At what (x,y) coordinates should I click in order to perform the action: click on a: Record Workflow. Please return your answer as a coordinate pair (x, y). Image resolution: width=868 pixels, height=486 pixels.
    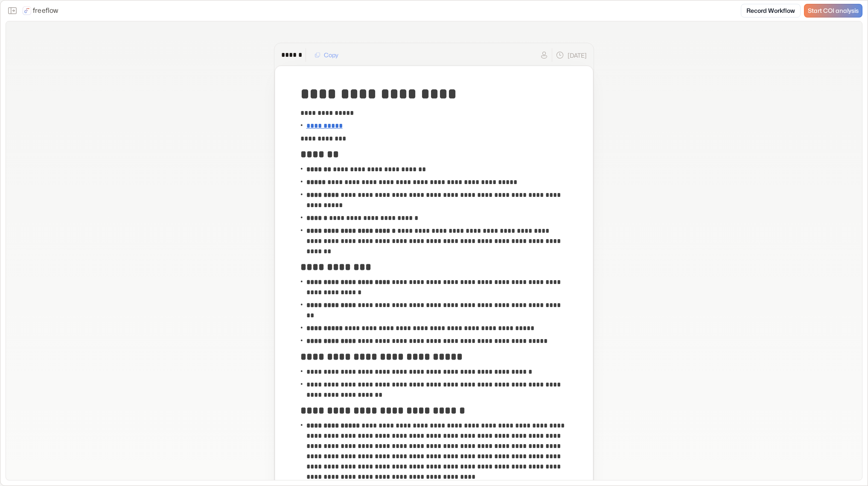
    Looking at the image, I should click on (771, 11).